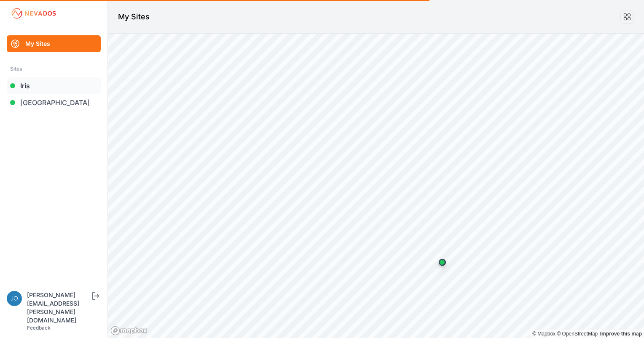 This screenshot has width=644, height=338. What do you see at coordinates (14, 298) in the screenshot?
I see `img: jonathan.allen@prim.com` at bounding box center [14, 298].